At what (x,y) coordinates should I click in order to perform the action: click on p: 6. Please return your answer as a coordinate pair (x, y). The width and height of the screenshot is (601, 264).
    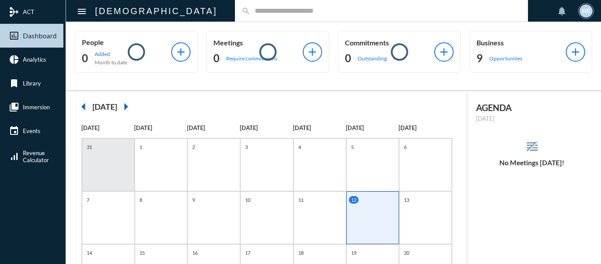
    Looking at the image, I should click on (406, 147).